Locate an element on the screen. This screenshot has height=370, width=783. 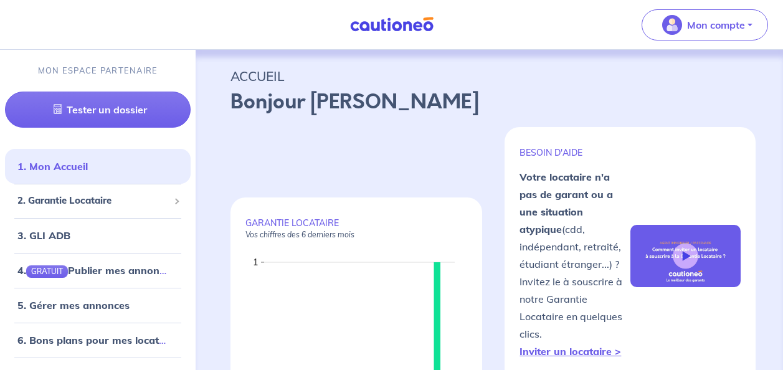
img: video-gli-new-none.jpg is located at coordinates (685, 256).